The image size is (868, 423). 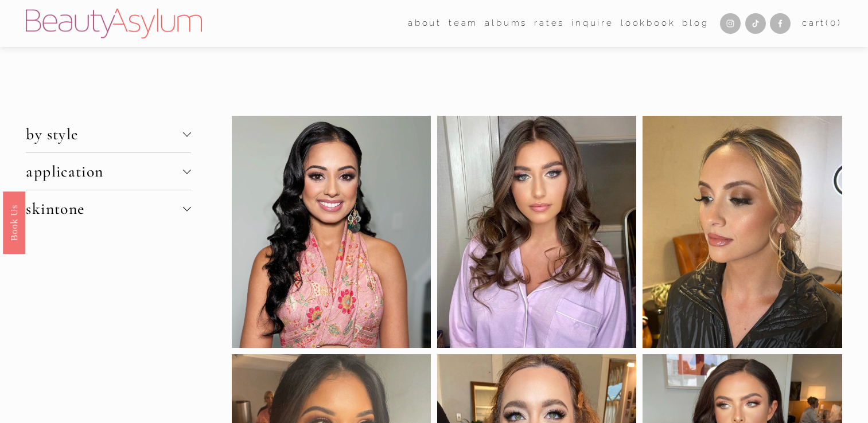 What do you see at coordinates (833, 23) in the screenshot?
I see `span: 0` at bounding box center [833, 23].